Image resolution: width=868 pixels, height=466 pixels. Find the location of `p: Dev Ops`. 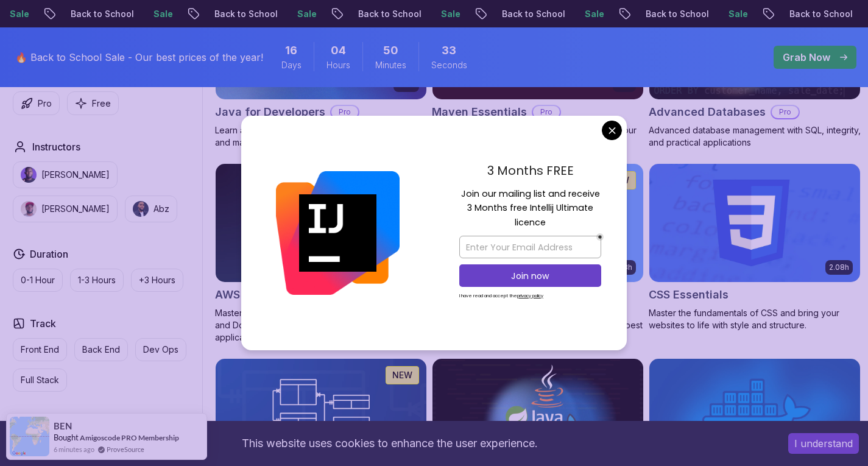

p: Dev Ops is located at coordinates (161, 350).